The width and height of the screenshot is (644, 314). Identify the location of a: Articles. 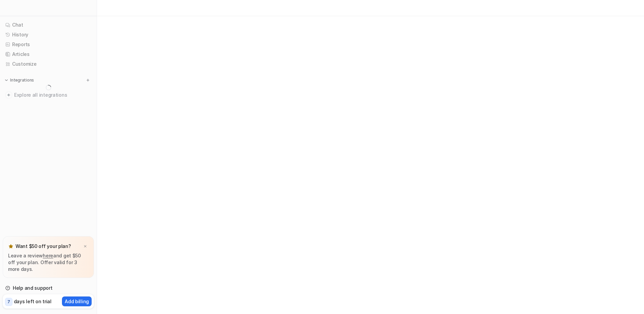
(48, 55).